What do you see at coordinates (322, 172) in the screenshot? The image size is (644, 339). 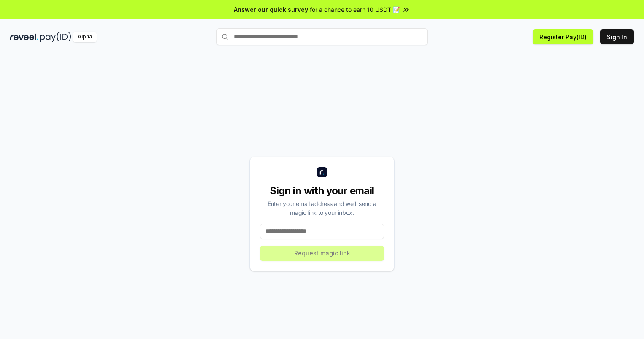 I see `img: logo_small` at bounding box center [322, 172].